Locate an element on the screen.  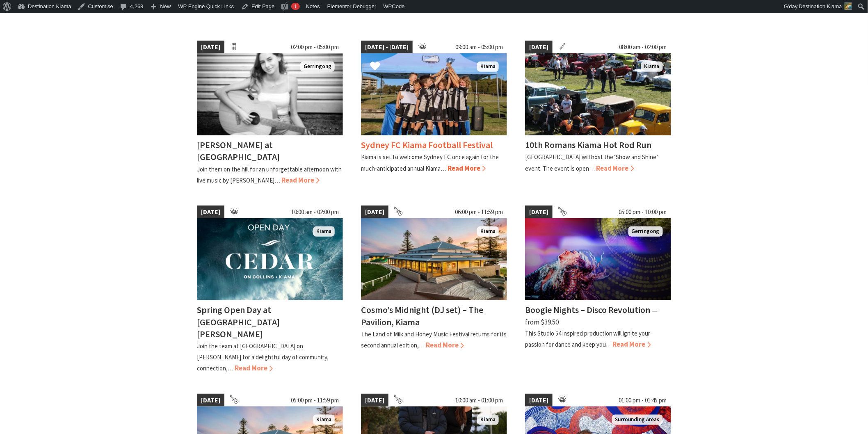
span: 10:00 am - 01:00 pm is located at coordinates (479, 401).